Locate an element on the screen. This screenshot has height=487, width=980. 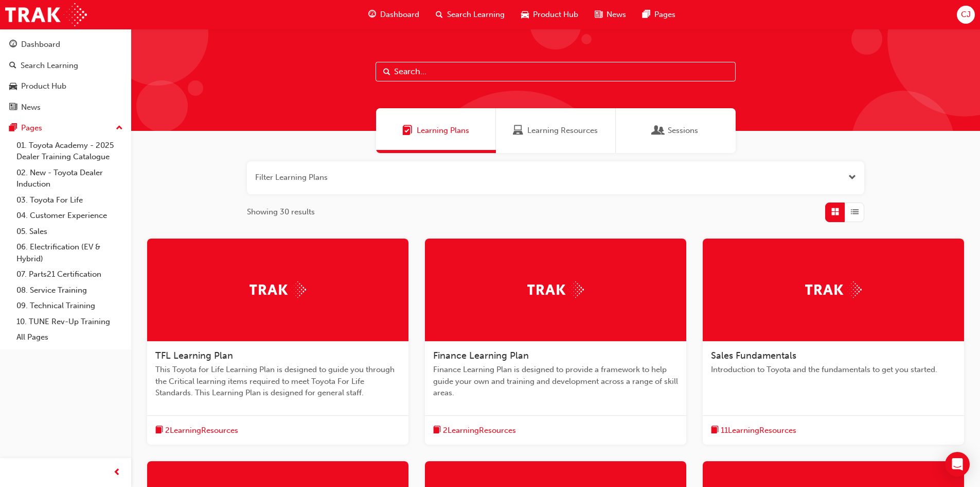
div: Product Hub is located at coordinates (43, 86).